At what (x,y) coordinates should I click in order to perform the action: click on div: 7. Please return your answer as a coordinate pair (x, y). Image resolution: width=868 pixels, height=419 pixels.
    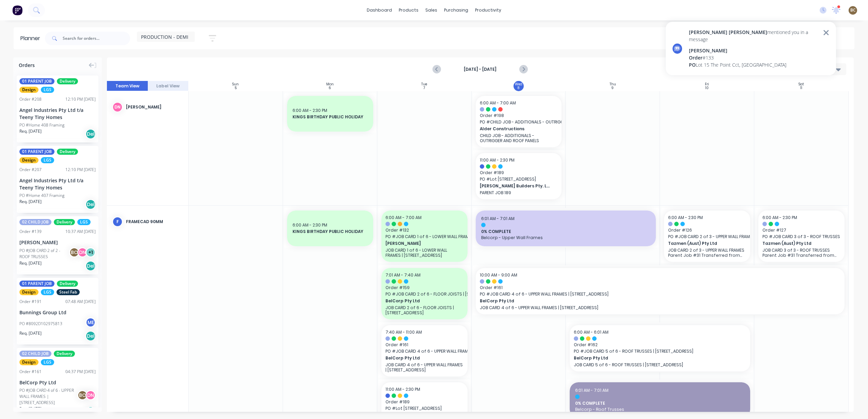
    Looking at the image, I should click on (424, 88).